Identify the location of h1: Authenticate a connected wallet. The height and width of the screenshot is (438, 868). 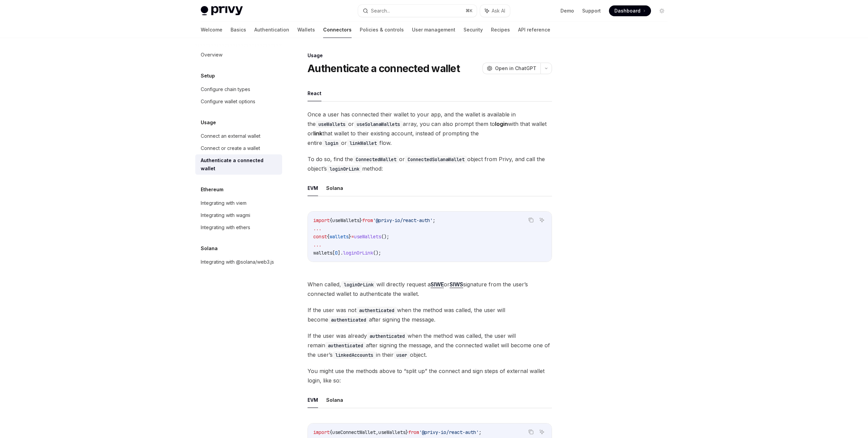
(383, 69).